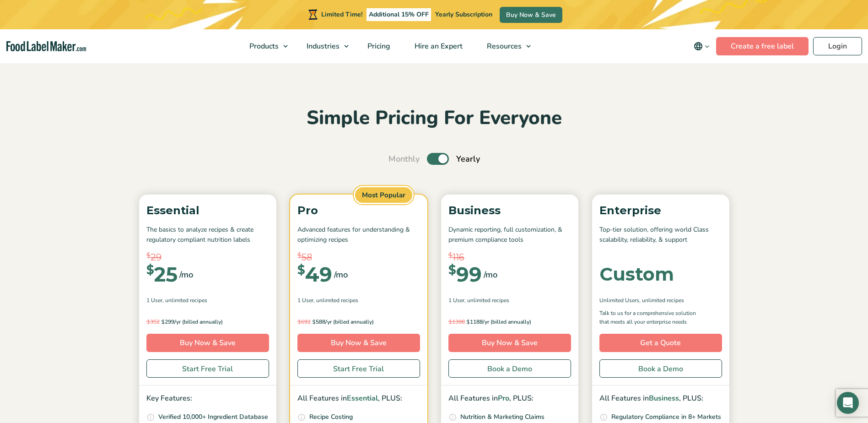 The image size is (868, 423). Describe the element at coordinates (664, 398) in the screenshot. I see `span: Business` at that location.